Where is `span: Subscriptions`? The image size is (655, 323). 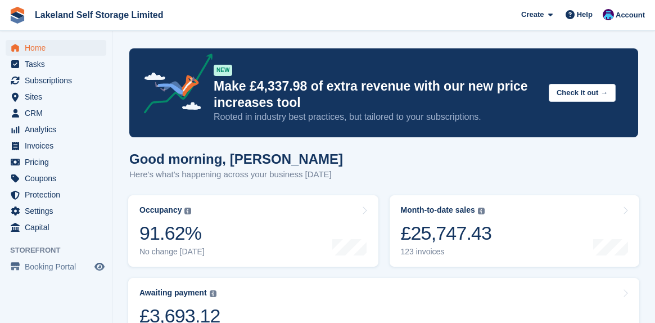 span: Subscriptions is located at coordinates (58, 80).